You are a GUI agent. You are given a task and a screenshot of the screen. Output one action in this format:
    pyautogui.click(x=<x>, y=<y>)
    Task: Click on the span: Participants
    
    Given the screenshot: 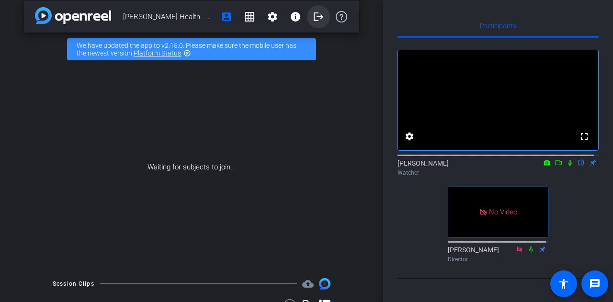 What is the action you would take?
    pyautogui.click(x=498, y=26)
    